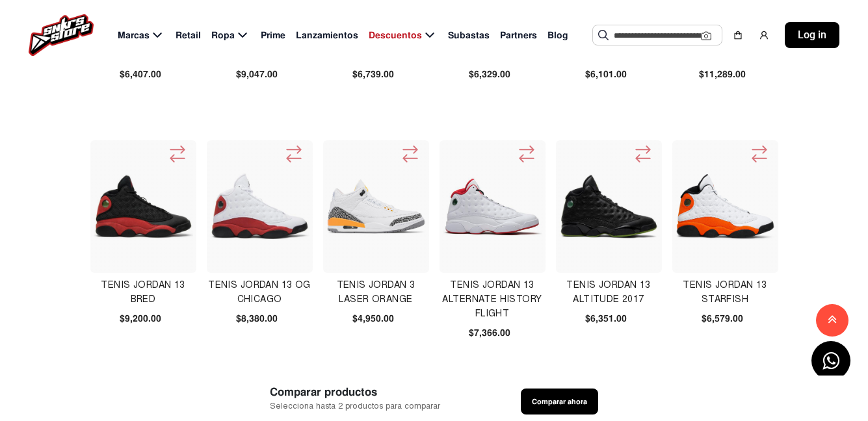 Image resolution: width=868 pixels, height=421 pixels. Describe the element at coordinates (609, 207) in the screenshot. I see `img: Tenis Jordan 13 Altitude 2017` at that location.